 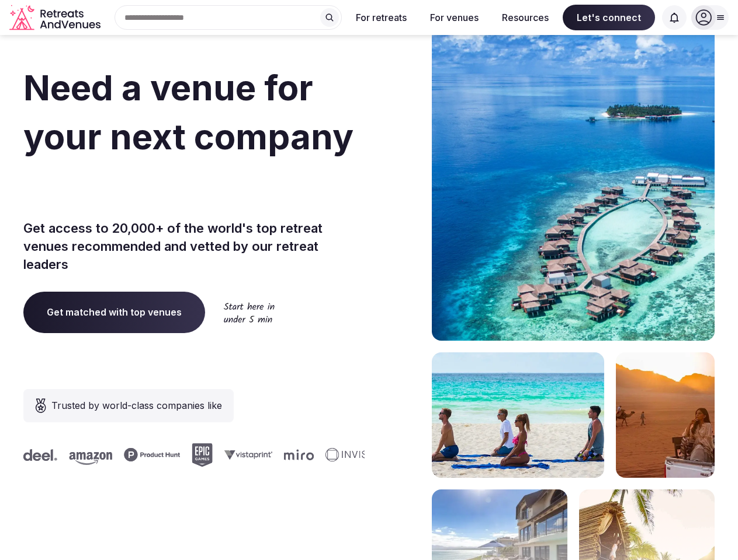 What do you see at coordinates (114, 312) in the screenshot?
I see `a: Get matched with top venues` at bounding box center [114, 312].